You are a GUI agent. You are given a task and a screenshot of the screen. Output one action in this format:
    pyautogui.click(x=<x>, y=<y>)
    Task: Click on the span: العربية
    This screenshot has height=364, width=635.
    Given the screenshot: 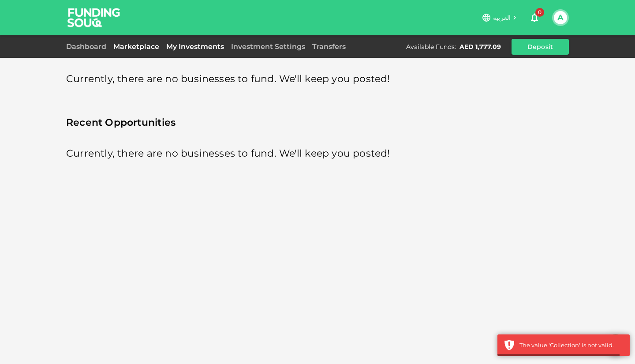 What is the action you would take?
    pyautogui.click(x=502, y=18)
    